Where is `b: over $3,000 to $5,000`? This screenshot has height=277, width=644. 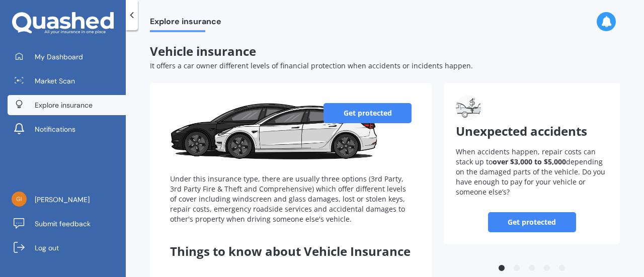 b: over $3,000 to $5,000 is located at coordinates (530, 161).